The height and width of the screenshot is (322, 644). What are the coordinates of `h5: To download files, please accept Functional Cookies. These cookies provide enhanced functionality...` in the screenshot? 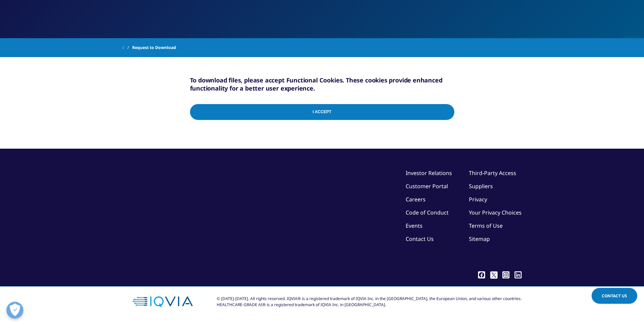 It's located at (322, 84).